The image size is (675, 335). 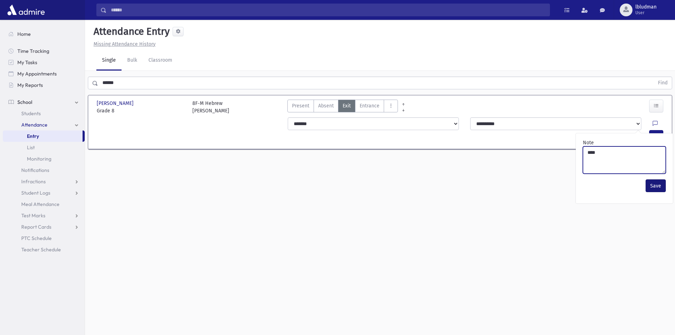 What do you see at coordinates (42, 136) in the screenshot?
I see `a: Entry` at bounding box center [42, 136].